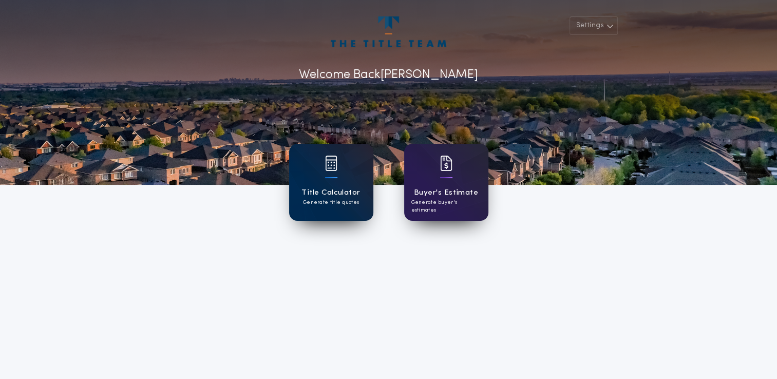 The image size is (777, 379). Describe the element at coordinates (331, 193) in the screenshot. I see `h1: Title Calculator` at that location.